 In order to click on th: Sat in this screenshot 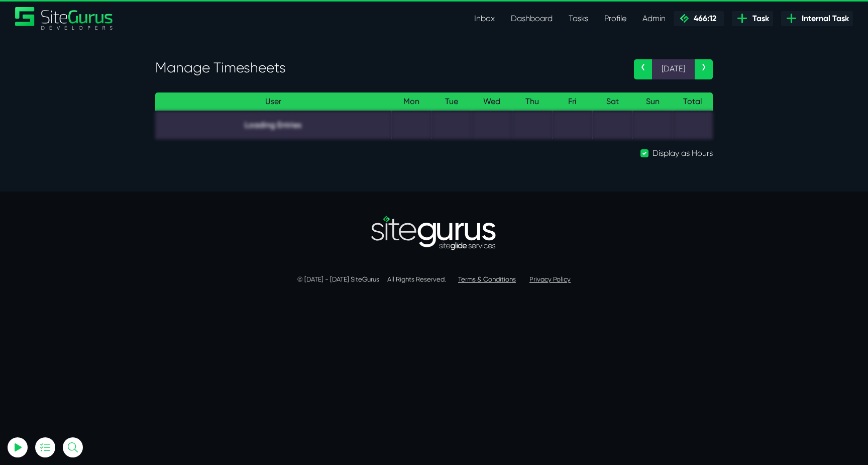, I will do `click(612, 101)`.